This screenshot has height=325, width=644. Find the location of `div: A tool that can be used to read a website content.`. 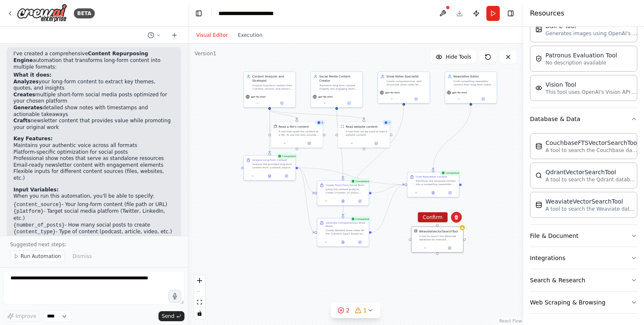

div: A tool that can be used to read a website content. is located at coordinates (366, 133).